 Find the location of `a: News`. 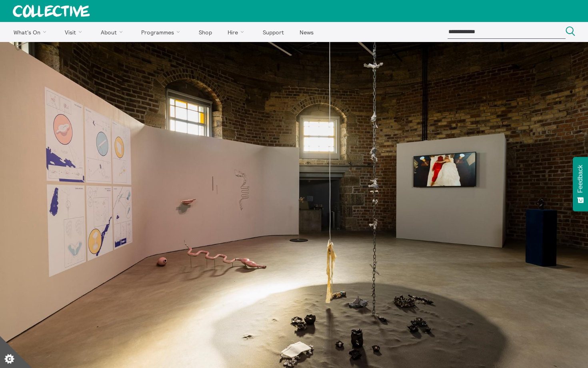

a: News is located at coordinates (306, 32).